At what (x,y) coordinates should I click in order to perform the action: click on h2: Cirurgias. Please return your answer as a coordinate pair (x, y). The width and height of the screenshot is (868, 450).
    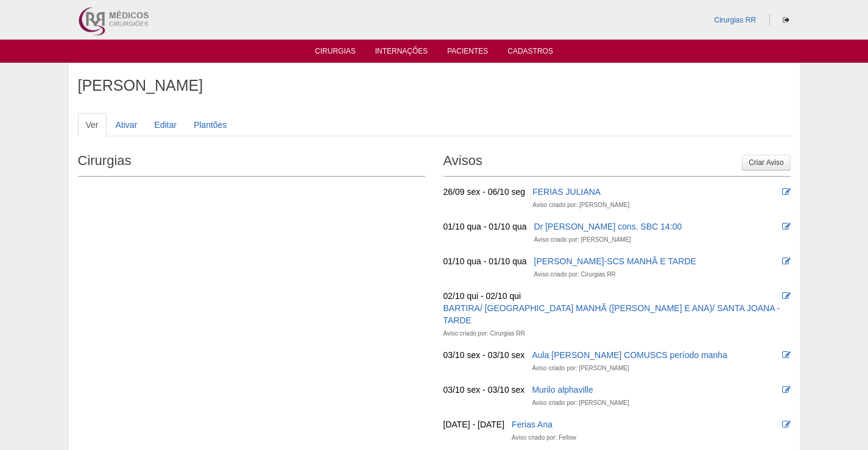
    Looking at the image, I should click on (251, 163).